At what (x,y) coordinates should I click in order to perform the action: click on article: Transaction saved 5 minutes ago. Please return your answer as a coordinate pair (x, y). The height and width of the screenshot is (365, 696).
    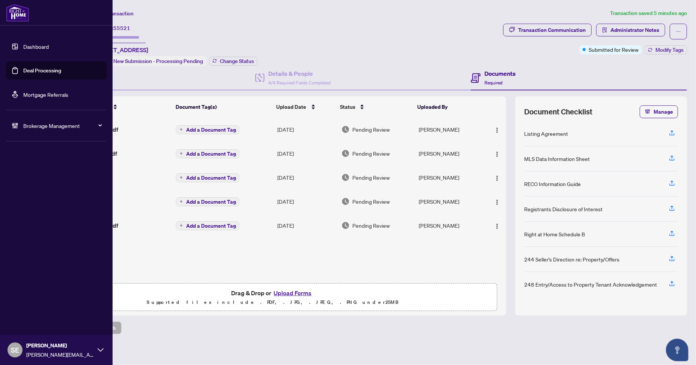
    Looking at the image, I should click on (648, 13).